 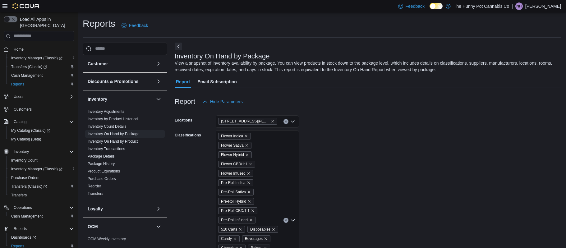 What do you see at coordinates (249, 192) in the screenshot?
I see `button: Remove Pre-Roll Sativa from selection in this group` at bounding box center [249, 192].